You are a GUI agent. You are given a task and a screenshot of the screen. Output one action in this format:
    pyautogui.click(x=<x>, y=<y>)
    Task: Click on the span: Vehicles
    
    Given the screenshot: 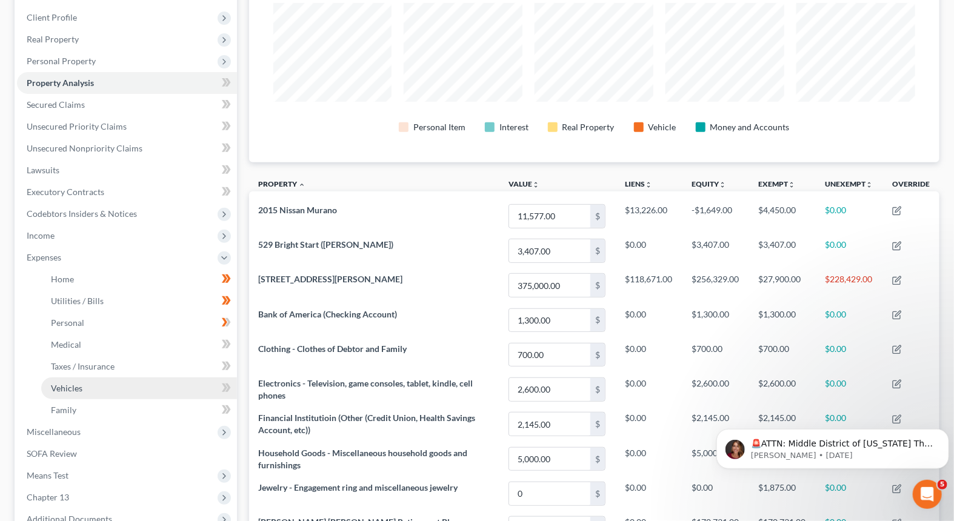 What is the action you would take?
    pyautogui.click(x=67, y=388)
    